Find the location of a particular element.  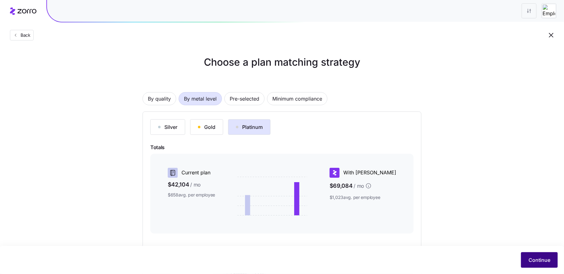

h1: Choose a plan matching strategy is located at coordinates (282, 62).